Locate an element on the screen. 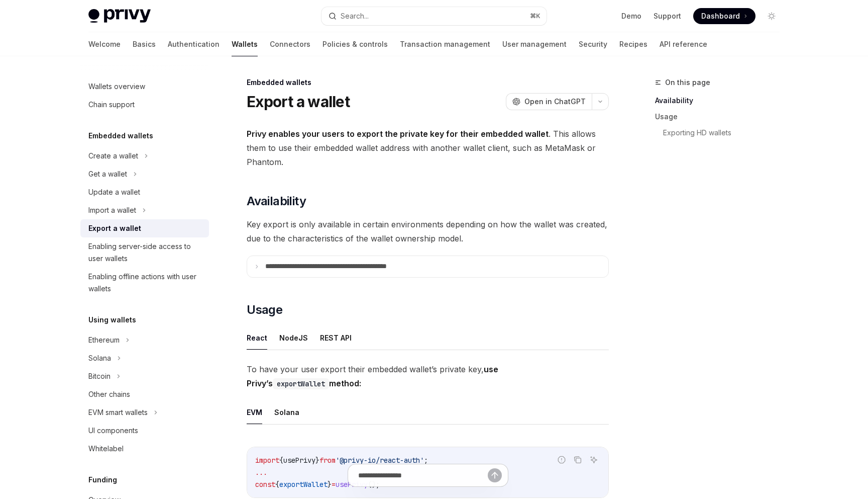  a: Whitelabel is located at coordinates (144, 448).